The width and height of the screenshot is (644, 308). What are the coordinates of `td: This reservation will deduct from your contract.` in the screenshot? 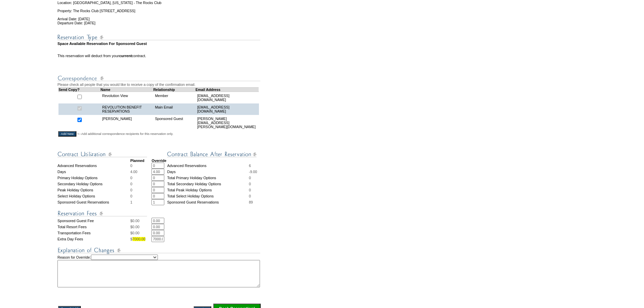 It's located at (159, 56).